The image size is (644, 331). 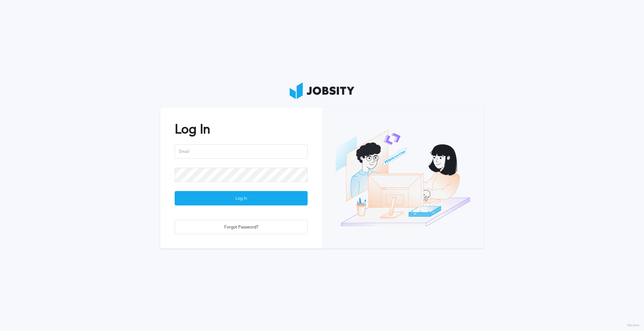 I want to click on input: Email, so click(x=241, y=152).